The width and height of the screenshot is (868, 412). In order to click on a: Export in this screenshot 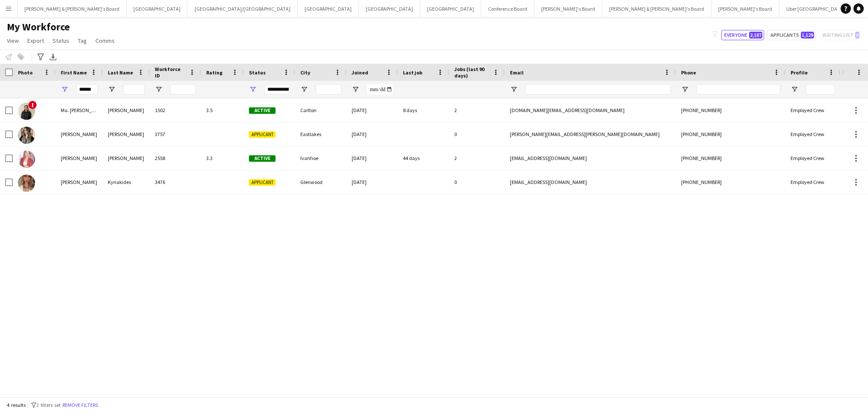, I will do `click(35, 40)`.